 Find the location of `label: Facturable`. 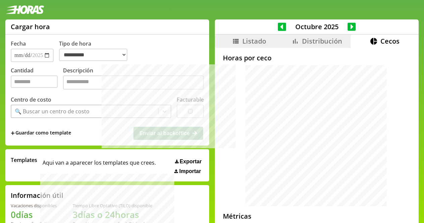

label: Facturable is located at coordinates (190, 99).